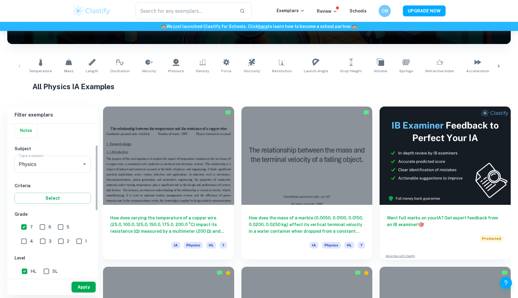  What do you see at coordinates (381, 71) in the screenshot?
I see `span: Volume` at bounding box center [381, 71].